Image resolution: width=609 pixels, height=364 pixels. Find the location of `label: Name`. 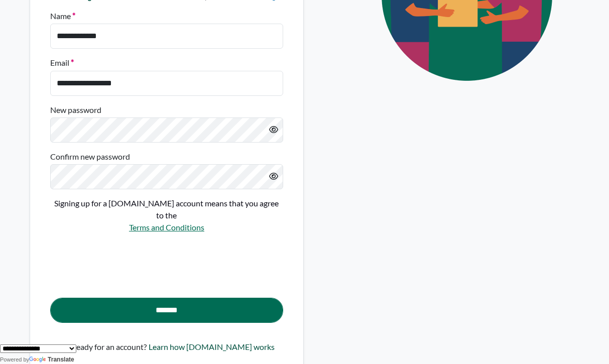

label: Name is located at coordinates (63, 16).